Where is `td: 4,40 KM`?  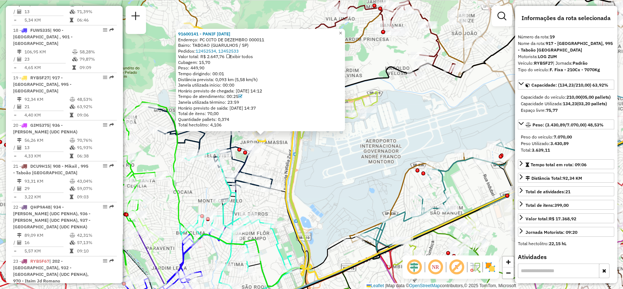
td: 4,40 KM is located at coordinates (47, 115).